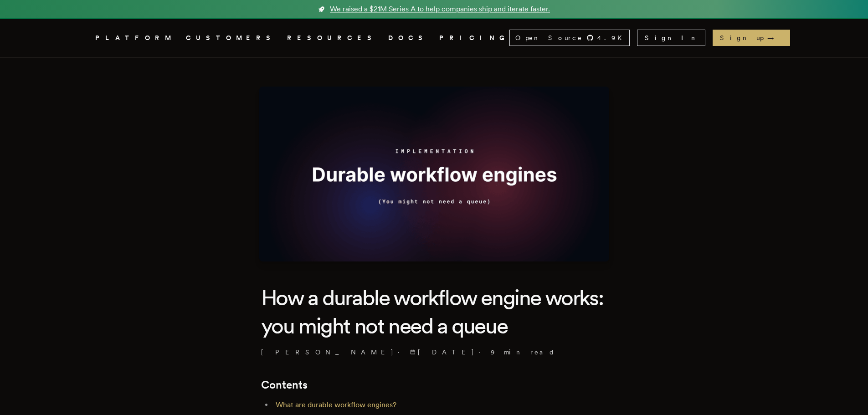 The width and height of the screenshot is (868, 415). I want to click on span: 4.9 K, so click(613, 38).